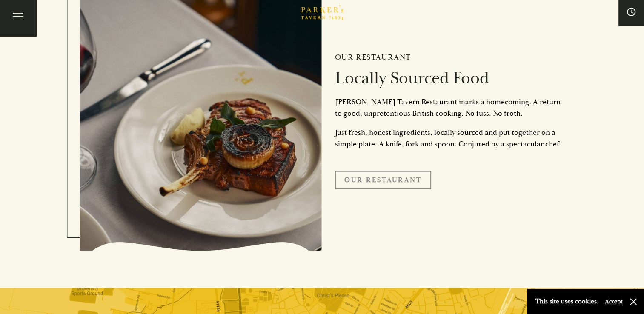  Describe the element at coordinates (450, 58) in the screenshot. I see `h2: Our Restaurant` at that location.